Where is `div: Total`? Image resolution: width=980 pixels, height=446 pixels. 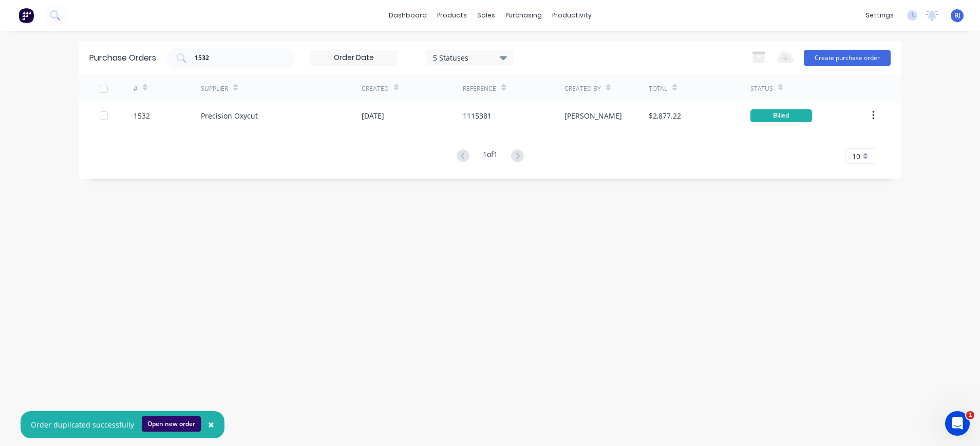
div: Total is located at coordinates (658, 89).